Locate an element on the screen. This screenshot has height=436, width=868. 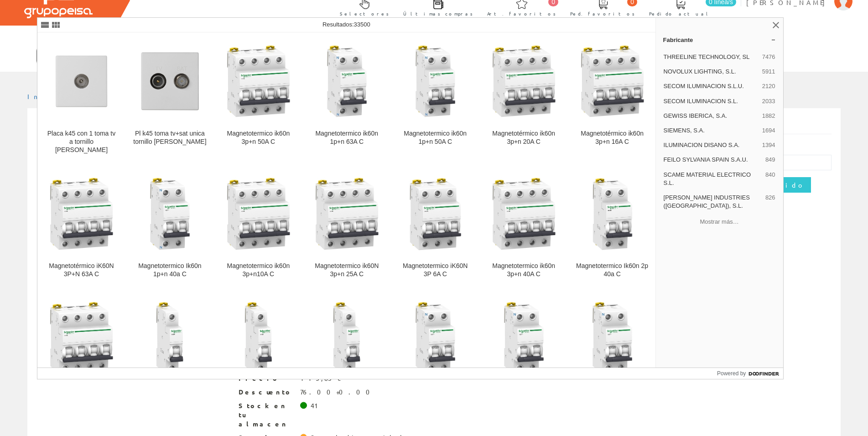
img: Magnetotermico Ik60n 2p 40a C is located at coordinates (612, 214).